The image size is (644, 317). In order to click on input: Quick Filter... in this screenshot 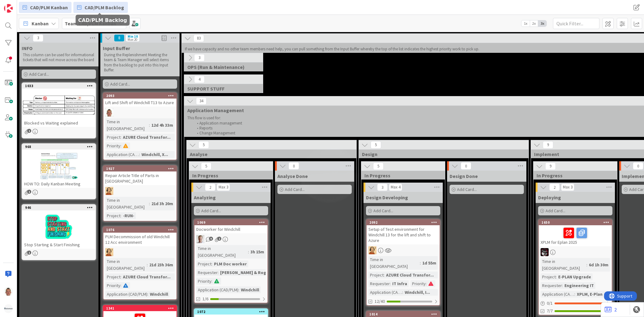, I will do `click(576, 23)`.